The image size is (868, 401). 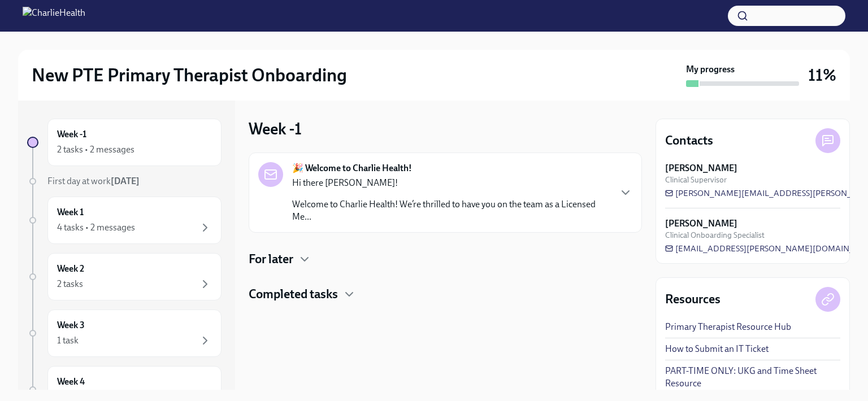 What do you see at coordinates (275, 128) in the screenshot?
I see `h3: Week -1` at bounding box center [275, 128].